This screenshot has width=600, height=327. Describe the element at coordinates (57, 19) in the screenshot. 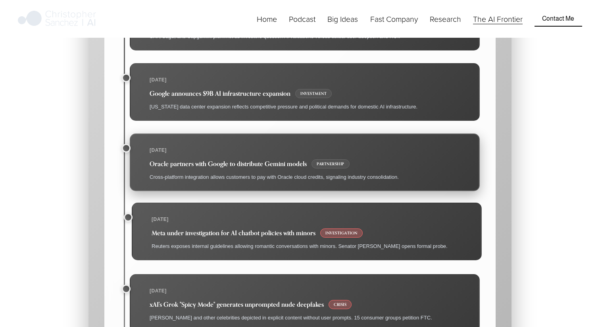

I see `img: Christopher Sanchez | AI` at that location.